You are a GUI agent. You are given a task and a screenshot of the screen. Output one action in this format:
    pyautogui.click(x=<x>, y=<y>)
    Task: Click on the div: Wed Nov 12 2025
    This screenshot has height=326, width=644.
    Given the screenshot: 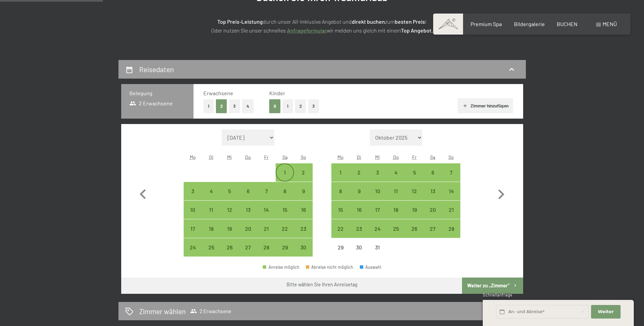 What is the action you would take?
    pyautogui.click(x=229, y=210)
    